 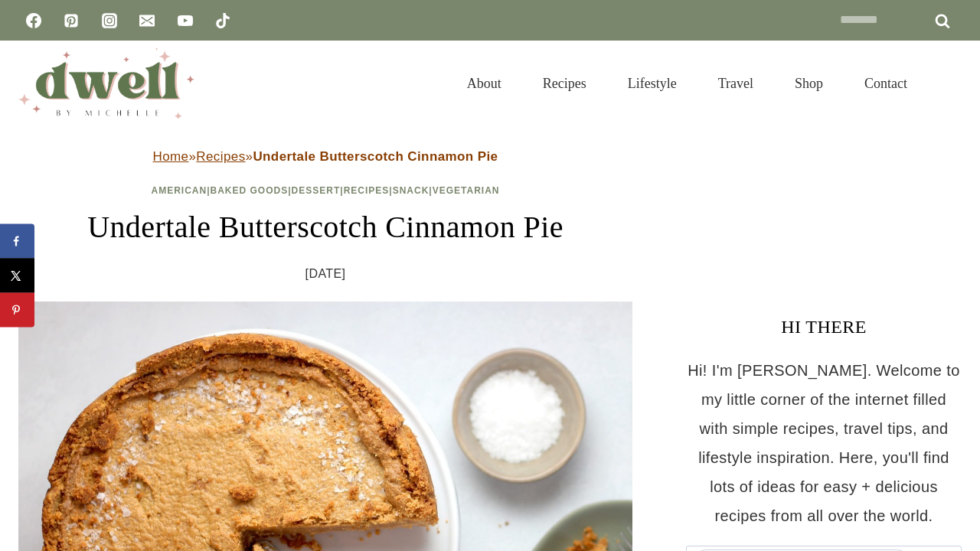 What do you see at coordinates (71, 21) in the screenshot?
I see `a: Pinterest` at bounding box center [71, 21].